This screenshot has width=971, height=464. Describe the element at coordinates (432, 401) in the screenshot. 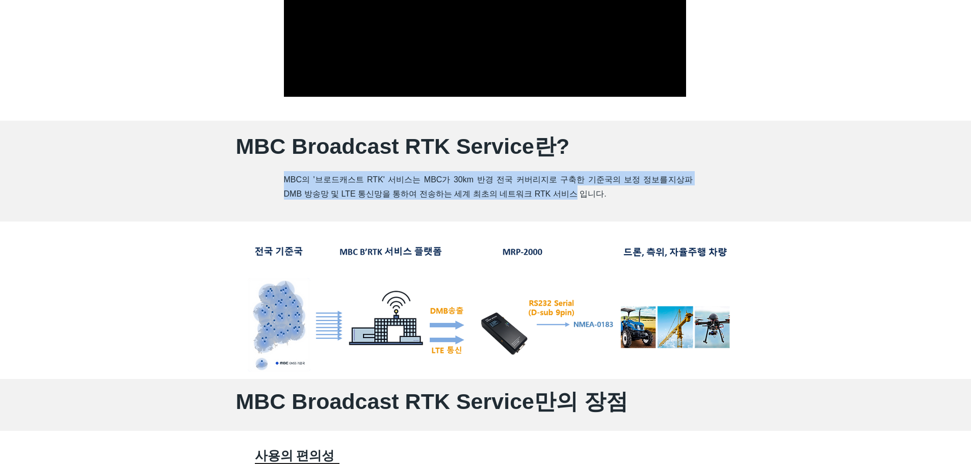

I see `span: MBC Broadcast RTK Service만의 장점` at that location.